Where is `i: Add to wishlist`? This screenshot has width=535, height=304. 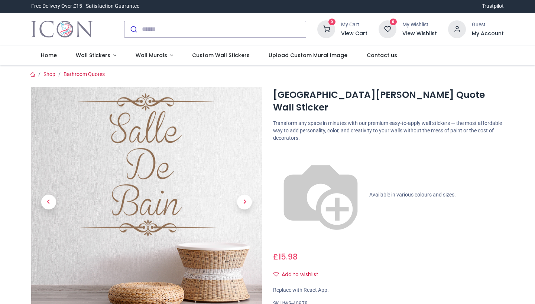 i: Add to wishlist is located at coordinates (276, 275).